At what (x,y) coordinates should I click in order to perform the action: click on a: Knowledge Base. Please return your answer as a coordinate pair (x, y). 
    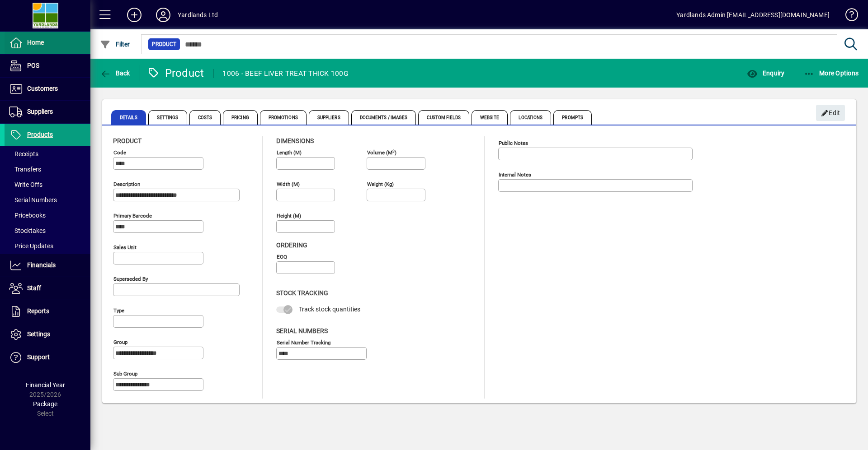
    Looking at the image, I should click on (848, 16).